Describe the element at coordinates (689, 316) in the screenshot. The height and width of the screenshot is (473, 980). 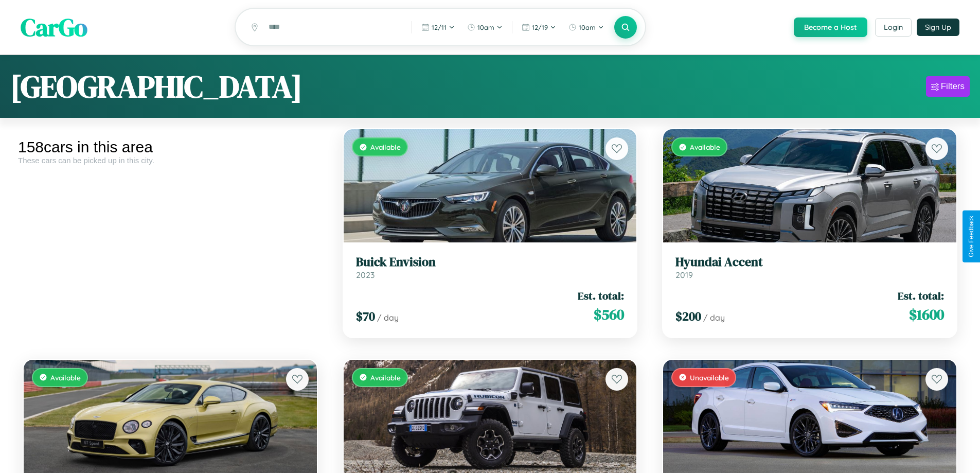
I see `span: $ 200` at that location.